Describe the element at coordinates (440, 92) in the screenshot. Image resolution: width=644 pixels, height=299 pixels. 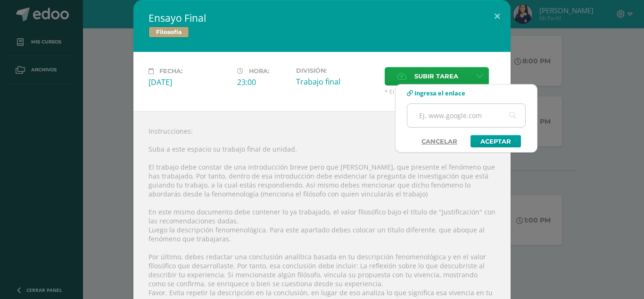
I see `span: * El tamaño máximo permitido es 50 MB` at that location.